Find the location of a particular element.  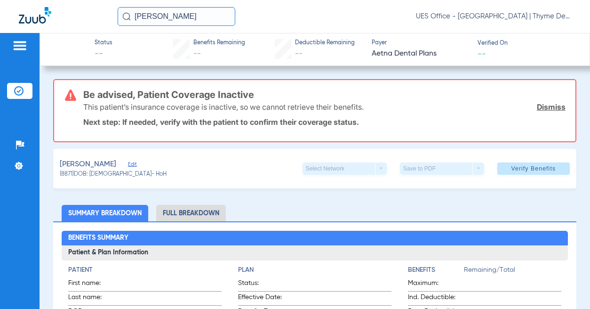

span: Effective Date: is located at coordinates (272, 298).